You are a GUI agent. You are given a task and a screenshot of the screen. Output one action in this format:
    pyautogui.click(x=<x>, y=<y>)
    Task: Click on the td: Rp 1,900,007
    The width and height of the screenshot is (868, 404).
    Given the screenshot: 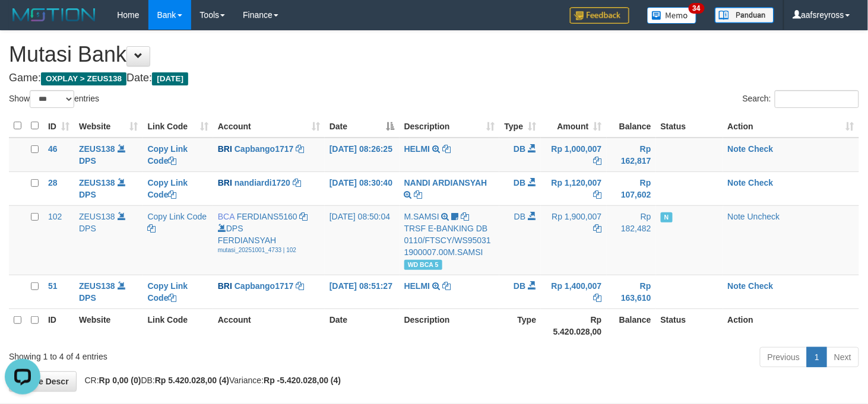 What is the action you would take?
    pyautogui.click(x=573, y=240)
    